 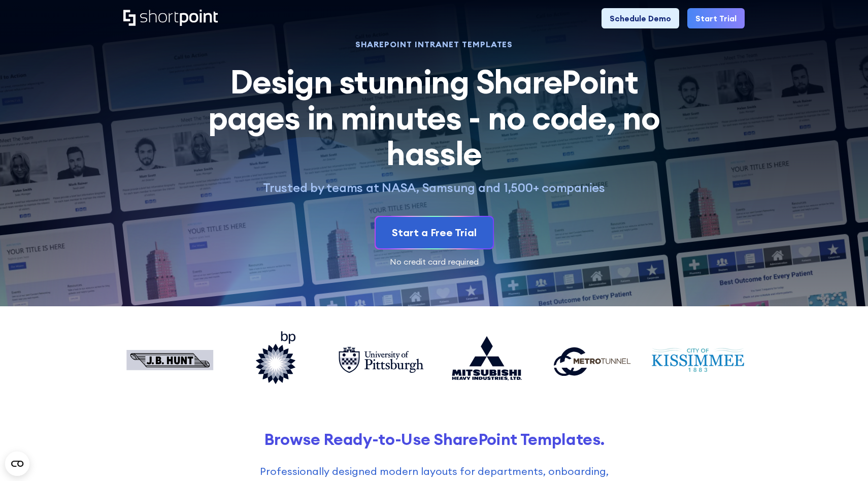 What do you see at coordinates (434, 44) in the screenshot?
I see `h1: SHAREPOINT INTRANET TEMPLATES` at bounding box center [434, 44].